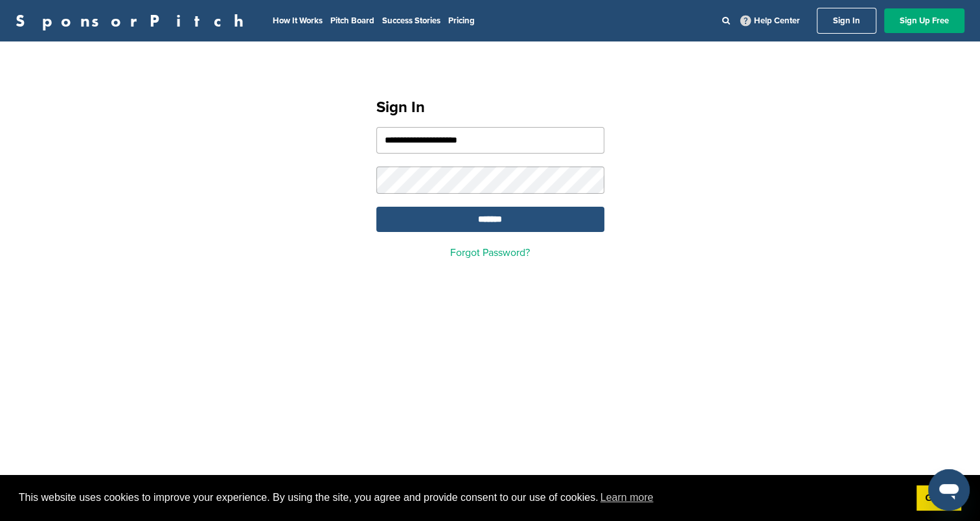 This screenshot has width=980, height=521. I want to click on span: This website uses cookies to improve your experience. By using the site, you agree and provide co..., so click(462, 497).